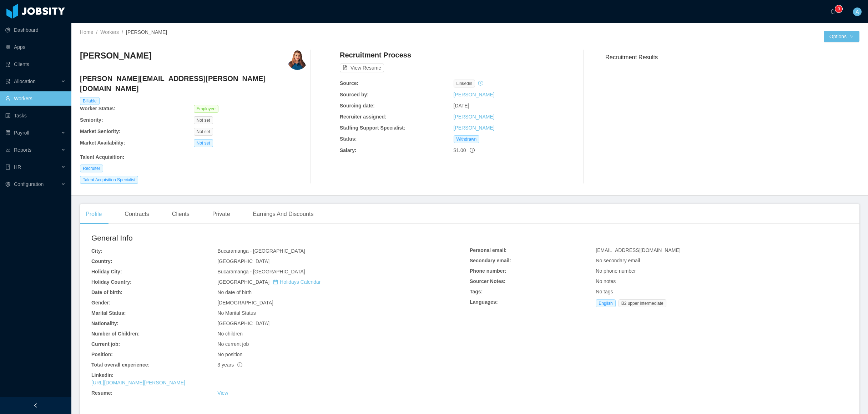 The height and width of the screenshot is (414, 868). Describe the element at coordinates (102, 143) in the screenshot. I see `b: Market Availability:` at that location.